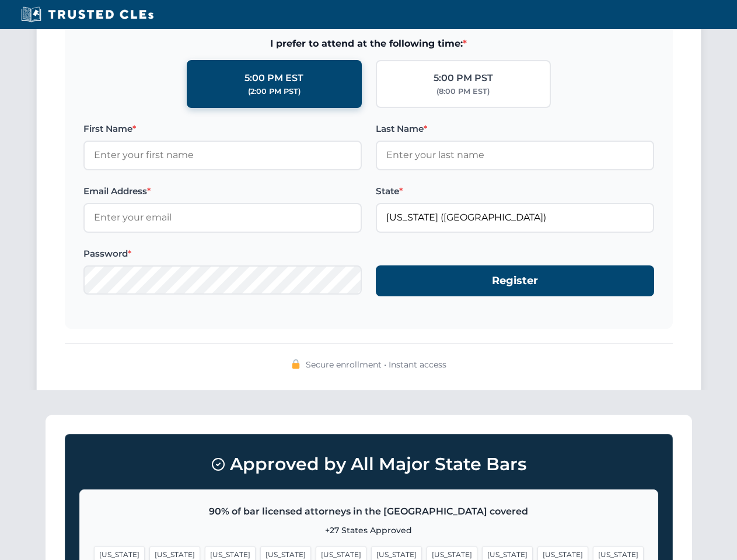 The height and width of the screenshot is (560, 737). I want to click on div: 5:00 PM PST, so click(464, 78).